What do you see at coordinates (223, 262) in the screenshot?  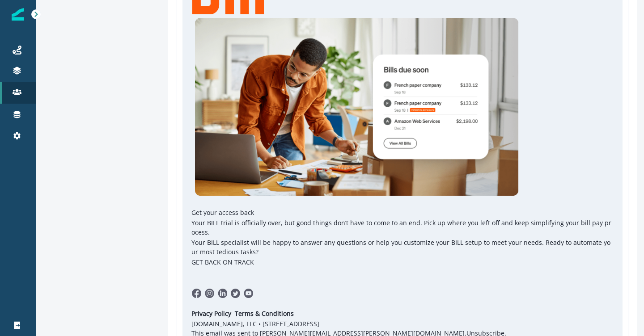 I see `span: GET BACK ON TRACK` at bounding box center [223, 262].